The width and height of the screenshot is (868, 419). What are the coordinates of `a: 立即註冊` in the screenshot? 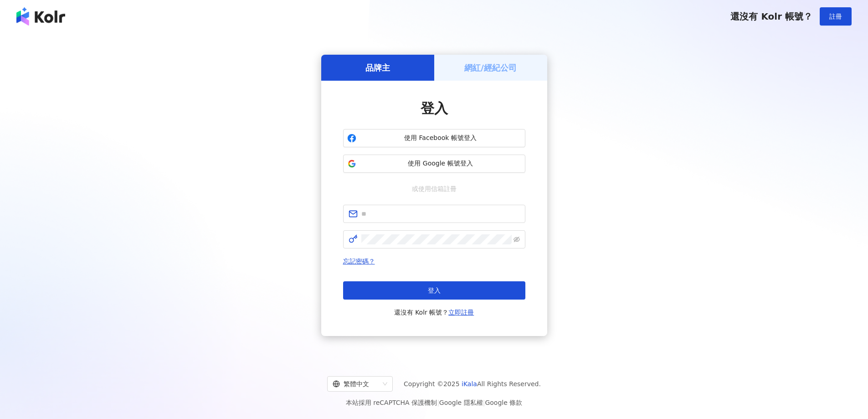 It's located at (461, 313).